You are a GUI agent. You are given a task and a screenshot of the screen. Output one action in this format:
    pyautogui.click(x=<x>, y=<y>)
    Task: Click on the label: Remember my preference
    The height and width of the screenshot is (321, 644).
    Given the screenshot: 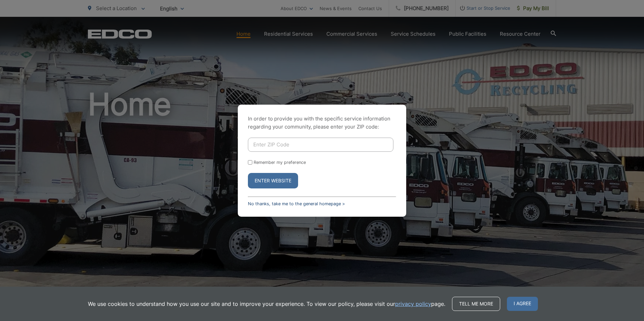 What is the action you would take?
    pyautogui.click(x=279, y=162)
    